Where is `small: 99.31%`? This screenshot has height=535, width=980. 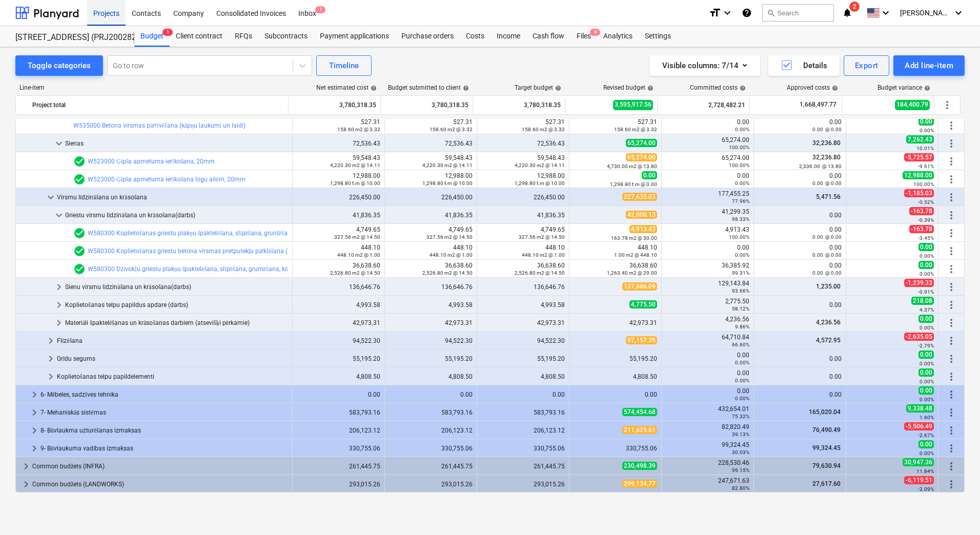
small: 99.31% is located at coordinates (740, 273).